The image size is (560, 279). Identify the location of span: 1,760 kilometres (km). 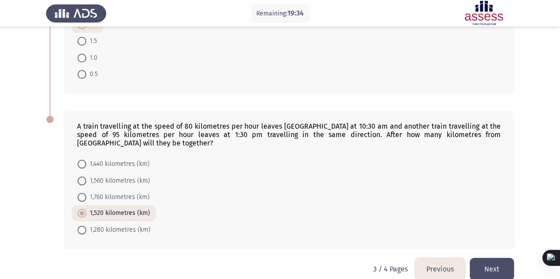
(118, 197).